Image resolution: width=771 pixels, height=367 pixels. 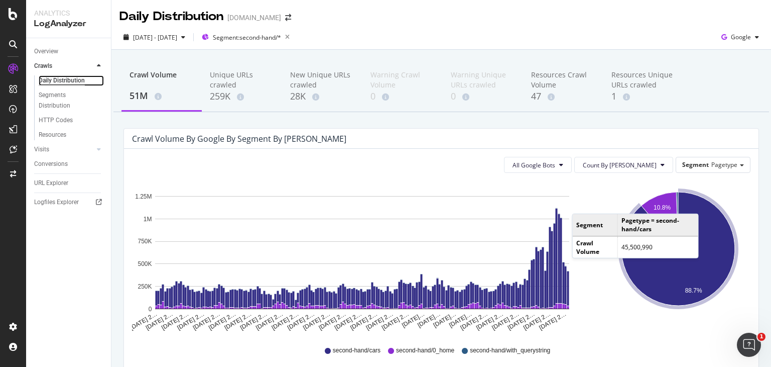 I want to click on a: HTTP Codes, so click(x=71, y=120).